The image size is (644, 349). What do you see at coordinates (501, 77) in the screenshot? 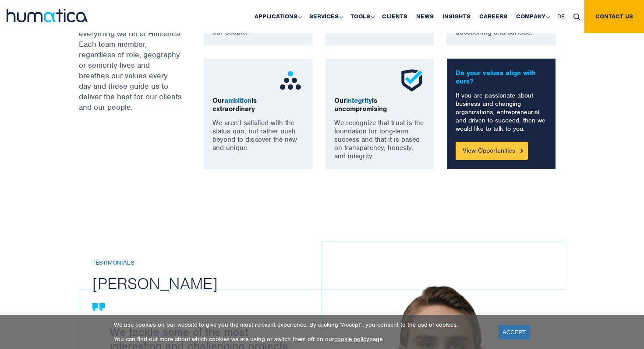
I see `p: Do your values align with ours?` at bounding box center [501, 77].